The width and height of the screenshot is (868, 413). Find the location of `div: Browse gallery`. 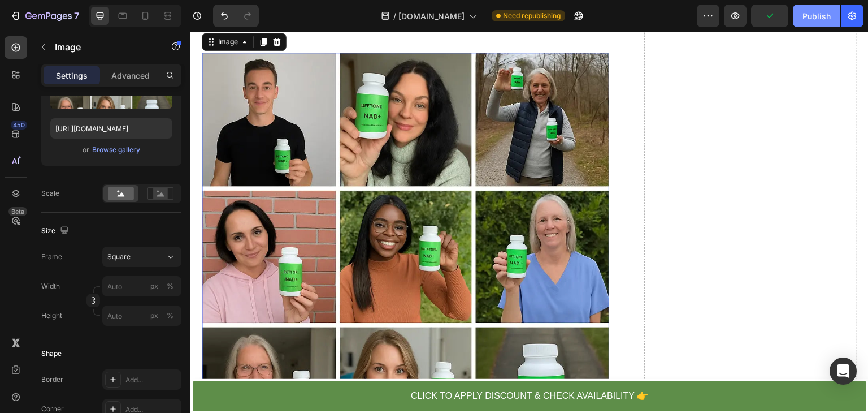

div: Browse gallery is located at coordinates (116, 150).